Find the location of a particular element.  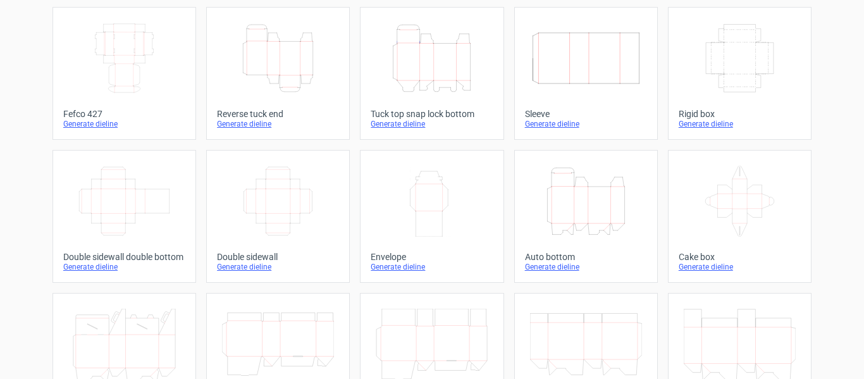

a: Reverse tuck endGenerate dieline is located at coordinates (278, 73).